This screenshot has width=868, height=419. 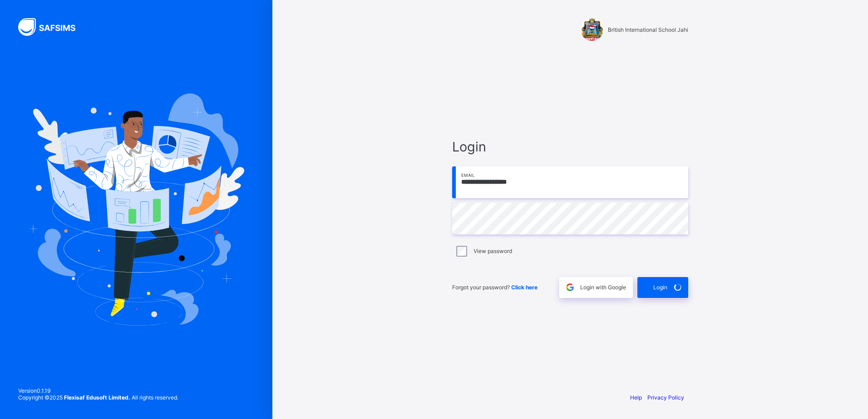 What do you see at coordinates (525, 287) in the screenshot?
I see `a: Click here` at bounding box center [525, 287].